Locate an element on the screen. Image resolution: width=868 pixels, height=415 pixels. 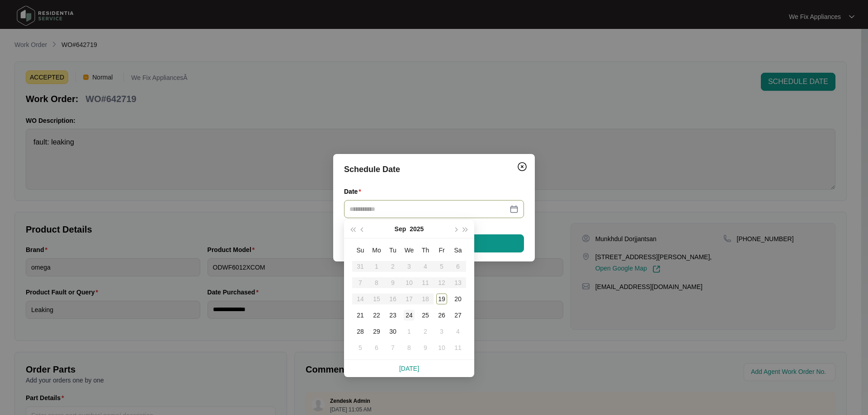
td: 2025-09-29 is located at coordinates (377, 332).